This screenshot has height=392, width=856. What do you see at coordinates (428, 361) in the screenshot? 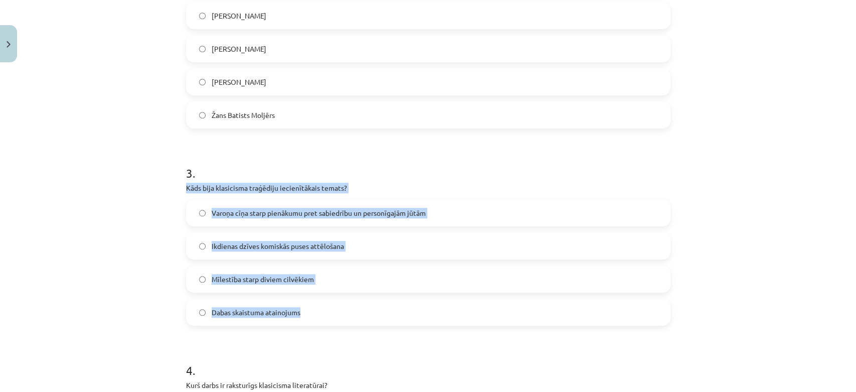
I see `h1: 4 .` at bounding box center [428, 361].